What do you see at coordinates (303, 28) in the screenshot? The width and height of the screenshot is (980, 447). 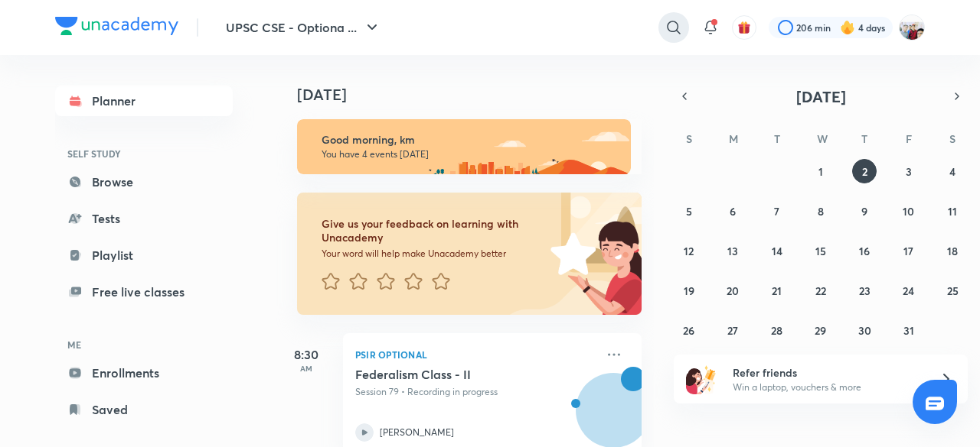 I see `button: UPSC CSE - Optiona ...` at bounding box center [303, 28].